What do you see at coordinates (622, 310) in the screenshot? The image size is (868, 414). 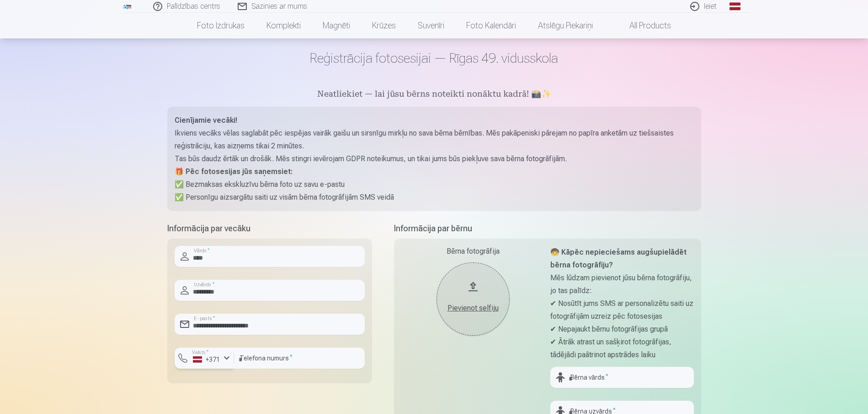 I see `p: ✔ Nosūtīt jums SMS ar personalizētu saiti uz fotogrāfijām uzreiz pēc fotosesijas` at bounding box center [622, 310].